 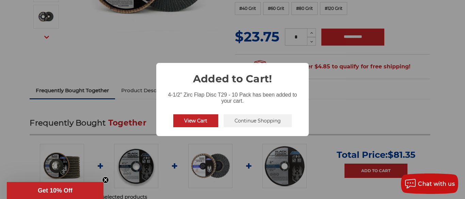 What do you see at coordinates (436, 184) in the screenshot?
I see `span: Chat with us` at bounding box center [436, 184].